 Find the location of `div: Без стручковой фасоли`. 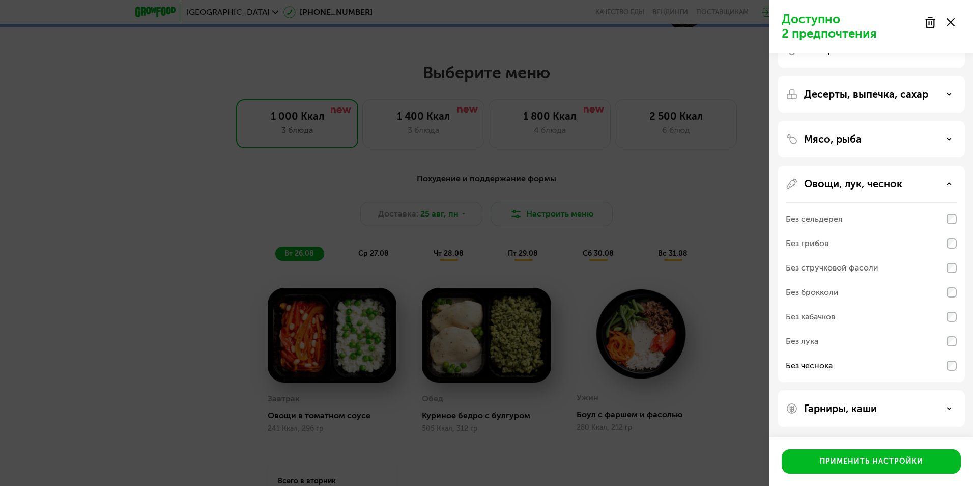

div: Без стручковой фасоли is located at coordinates (832, 268).